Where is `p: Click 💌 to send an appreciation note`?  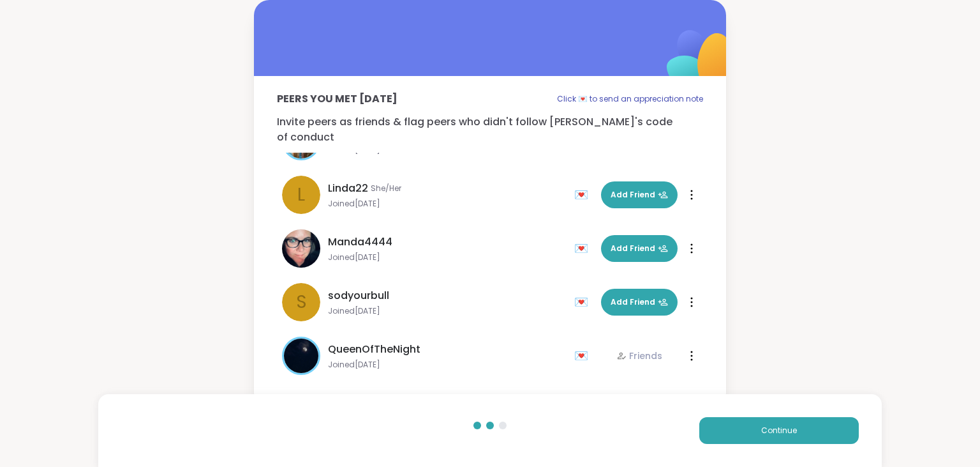
p: Click 💌 to send an appreciation note is located at coordinates (630, 99).